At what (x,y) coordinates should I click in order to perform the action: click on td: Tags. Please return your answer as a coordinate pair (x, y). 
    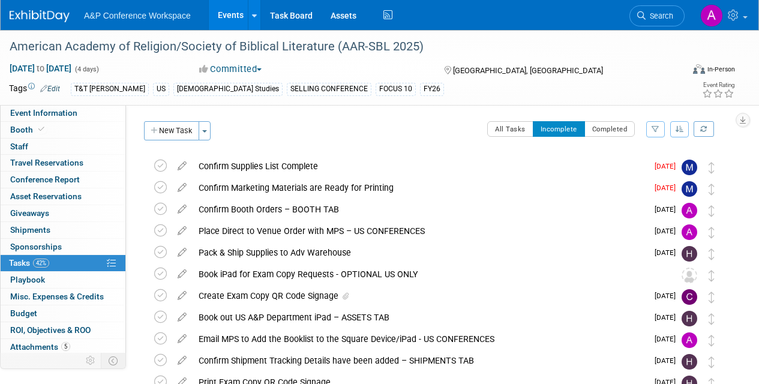
    Looking at the image, I should click on (34, 89).